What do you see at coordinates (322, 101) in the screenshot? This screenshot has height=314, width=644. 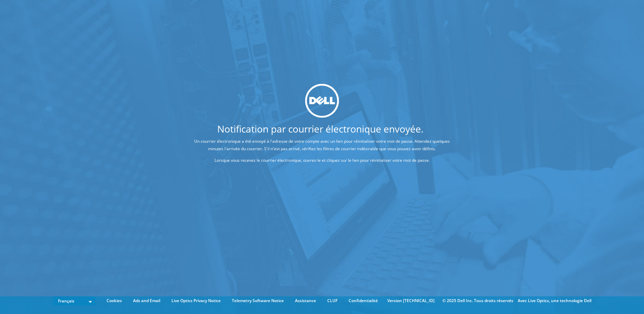 I see `img: dell_svg_logo.svg` at bounding box center [322, 101].